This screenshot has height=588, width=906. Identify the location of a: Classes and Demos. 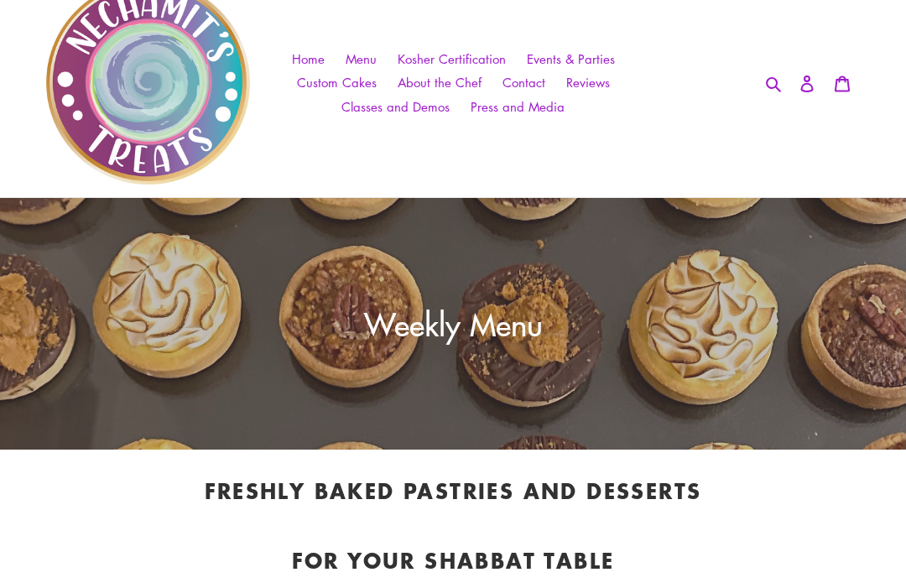
(396, 107).